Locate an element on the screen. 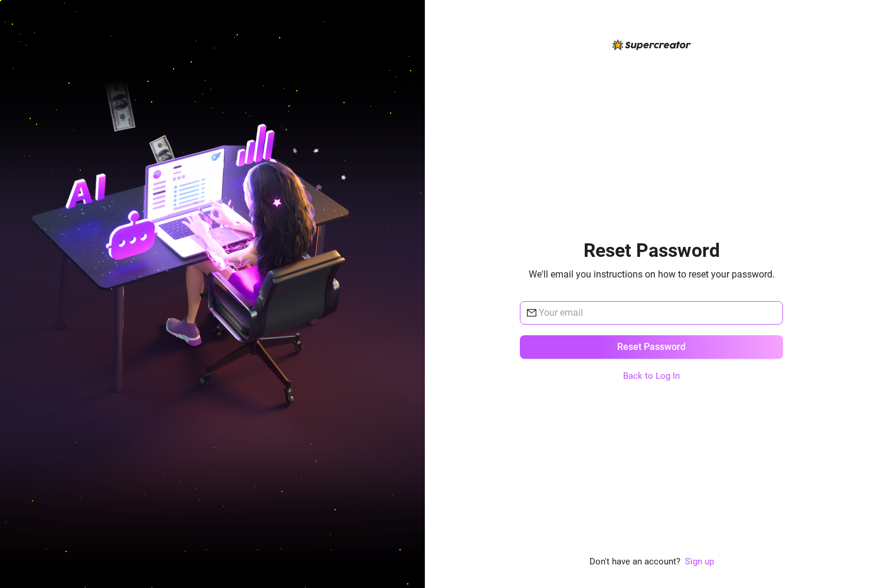  input: Your email is located at coordinates (657, 313).